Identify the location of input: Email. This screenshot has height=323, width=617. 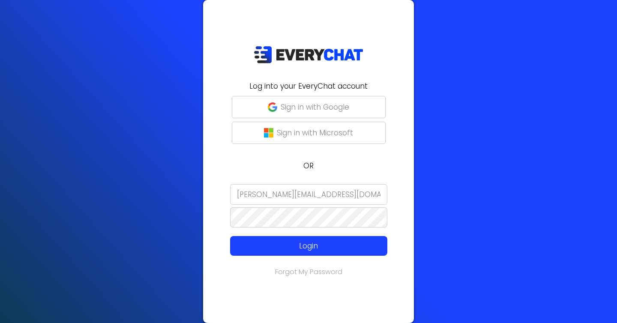
(308, 194).